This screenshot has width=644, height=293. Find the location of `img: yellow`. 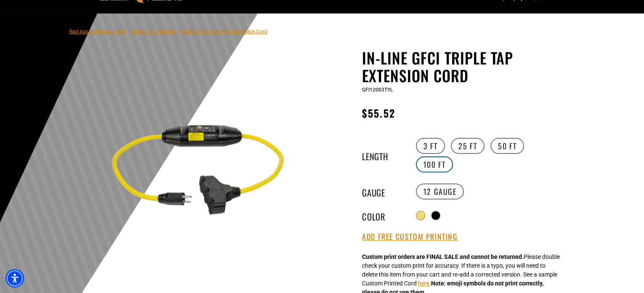

img: yellow is located at coordinates (195, 172).